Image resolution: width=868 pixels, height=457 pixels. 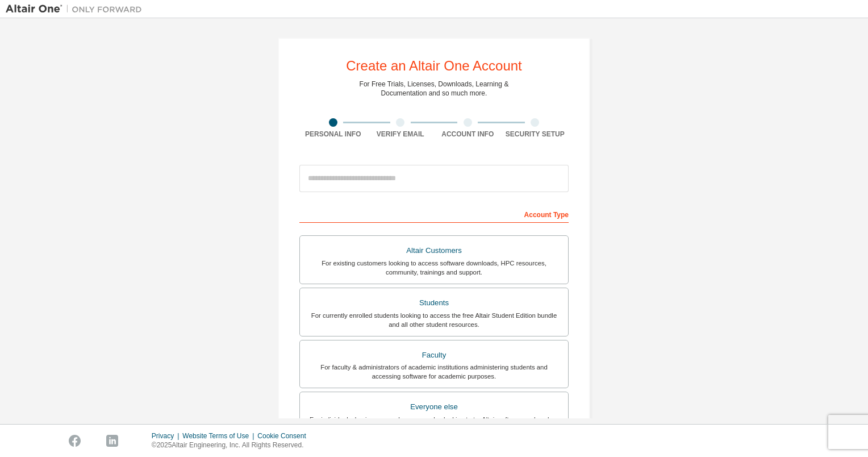 What do you see at coordinates (467, 134) in the screenshot?
I see `div: Account Info` at bounding box center [467, 134].